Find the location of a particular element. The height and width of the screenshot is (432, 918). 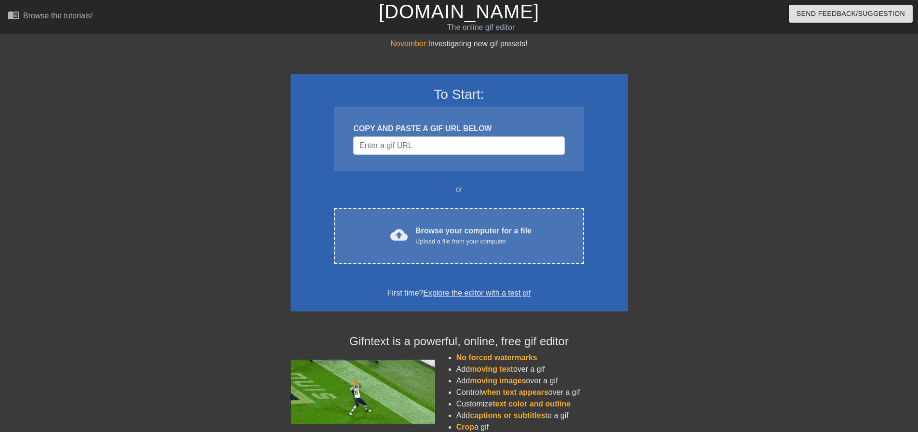

span: moving text is located at coordinates (491, 368).